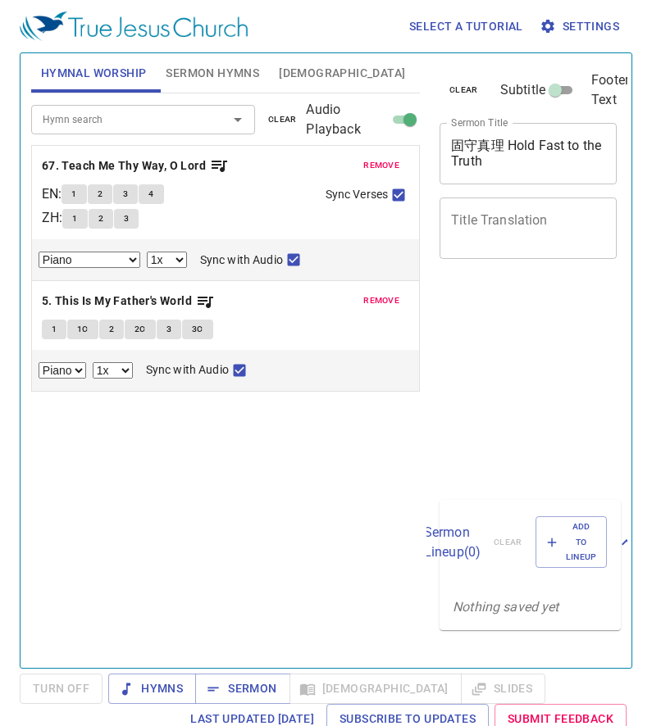  I want to click on button: 67. Teach Me Thy Way, O Lord, so click(135, 166).